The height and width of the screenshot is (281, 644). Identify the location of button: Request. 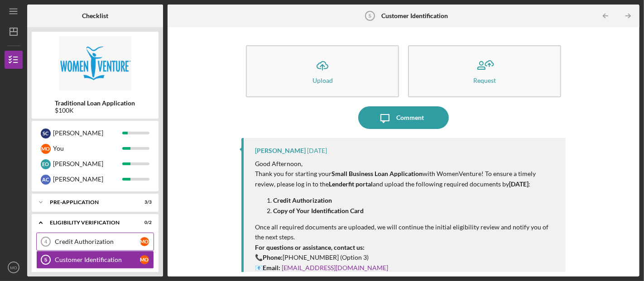
(485, 71).